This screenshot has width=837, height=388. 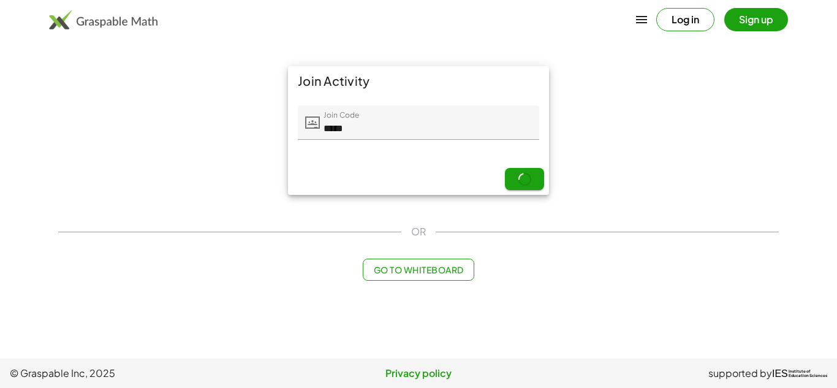 What do you see at coordinates (419, 373) in the screenshot?
I see `a: Privacy policy` at bounding box center [419, 373].